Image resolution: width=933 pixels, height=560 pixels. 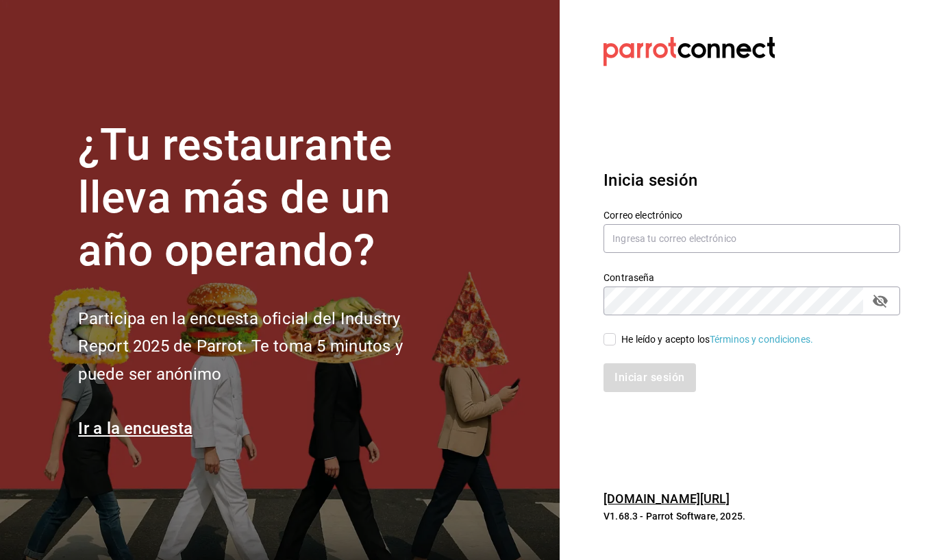 I want to click on div: He leído y acepto los, so click(x=717, y=339).